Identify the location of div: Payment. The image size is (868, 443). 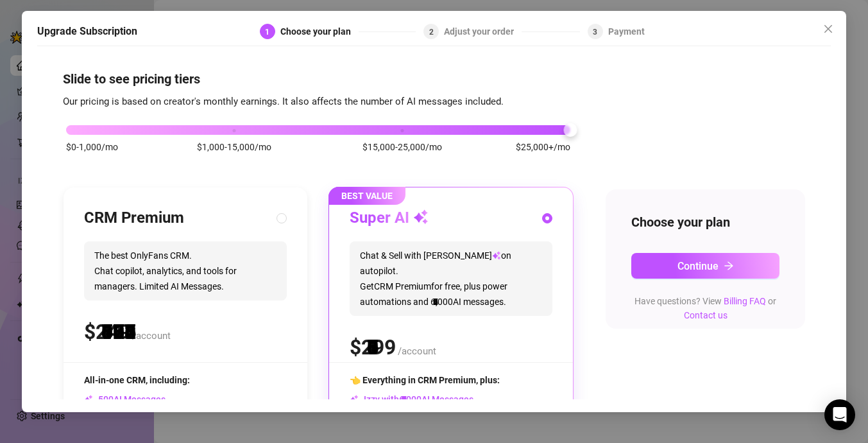
(626, 32).